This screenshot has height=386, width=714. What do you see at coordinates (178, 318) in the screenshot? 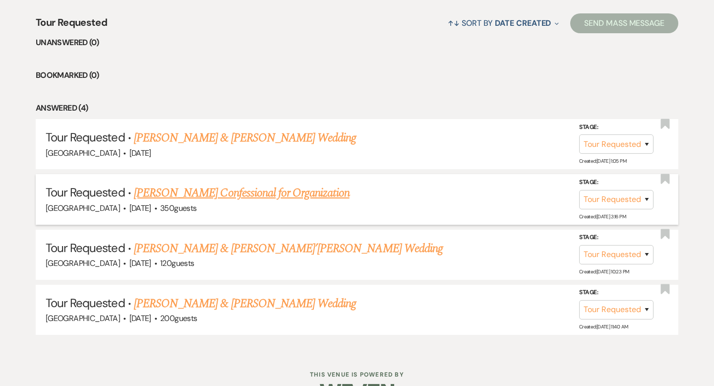
I see `span: 200 guests` at bounding box center [178, 318].